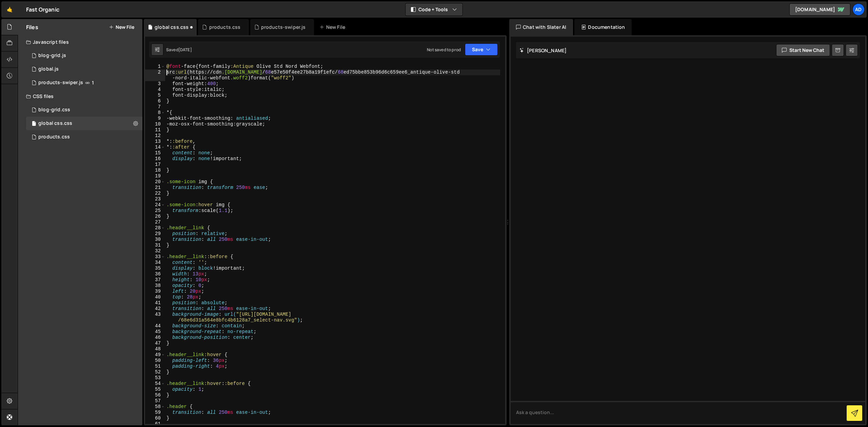 The height and width of the screenshot is (427, 868). Describe the element at coordinates (155, 338) in the screenshot. I see `div: 46` at that location.